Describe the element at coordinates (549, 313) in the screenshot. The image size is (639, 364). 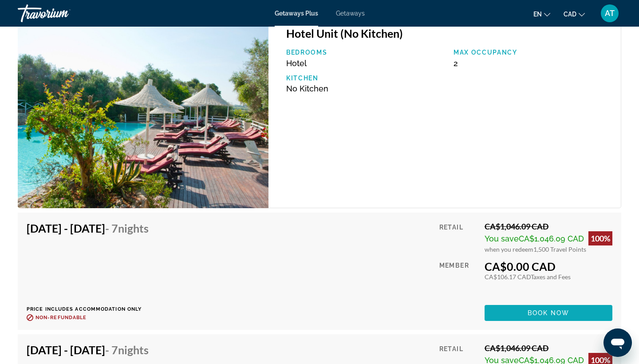
I see `button: Book now` at that location.